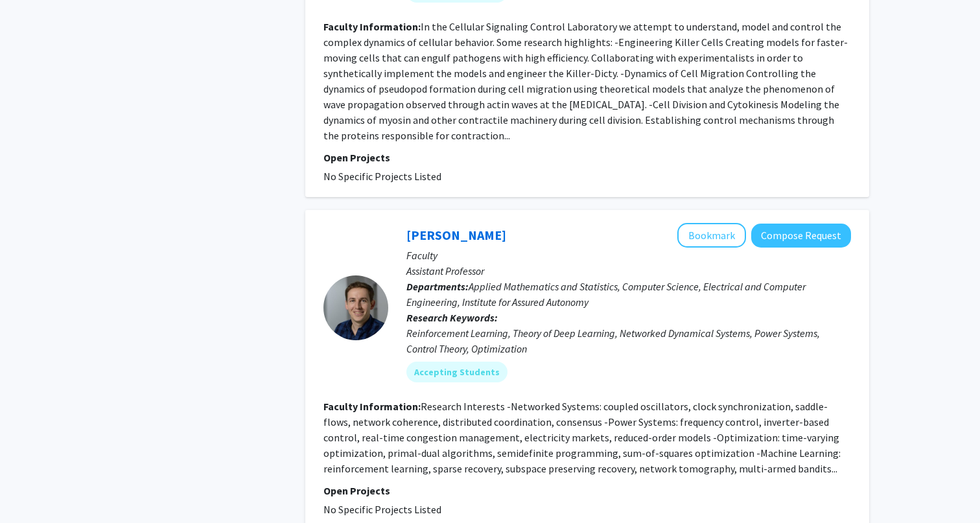 The width and height of the screenshot is (980, 523). What do you see at coordinates (582, 438) in the screenshot?
I see `fg-read-more: Research Interests -Networked Systems: coupled oscillators, clock synchronization, saddle-flows, ...` at bounding box center [582, 438].